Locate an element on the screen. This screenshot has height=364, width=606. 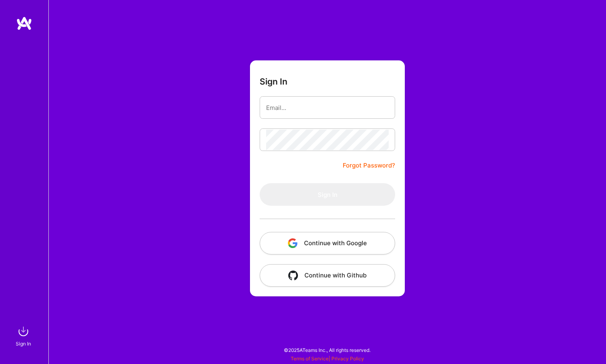
a: Terms of Service is located at coordinates (310, 359).